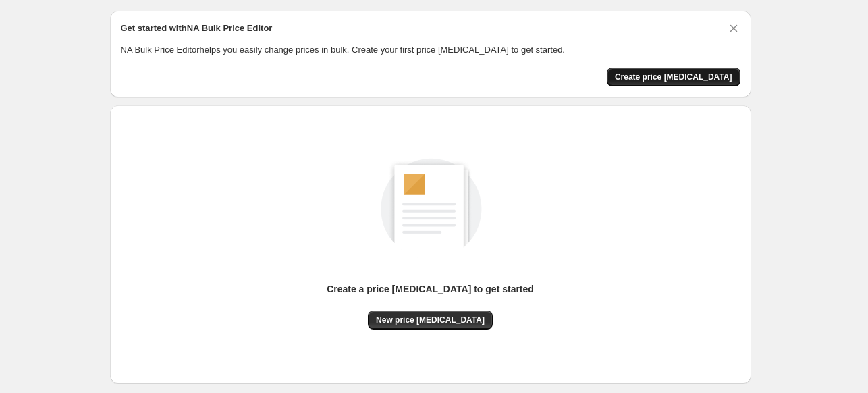 The image size is (868, 393). What do you see at coordinates (734, 28) in the screenshot?
I see `button: Dismiss card` at bounding box center [734, 28].